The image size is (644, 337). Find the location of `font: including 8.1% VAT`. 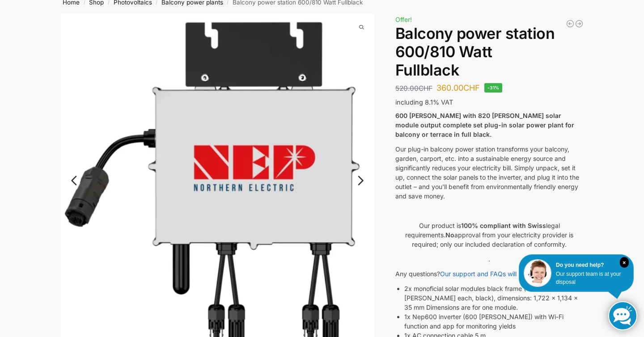

font: including 8.1% VAT is located at coordinates (424, 102).